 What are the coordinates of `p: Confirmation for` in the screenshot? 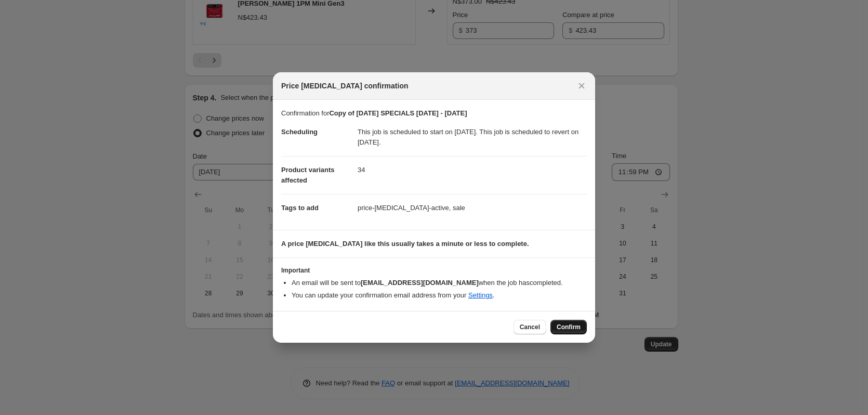 It's located at (434, 113).